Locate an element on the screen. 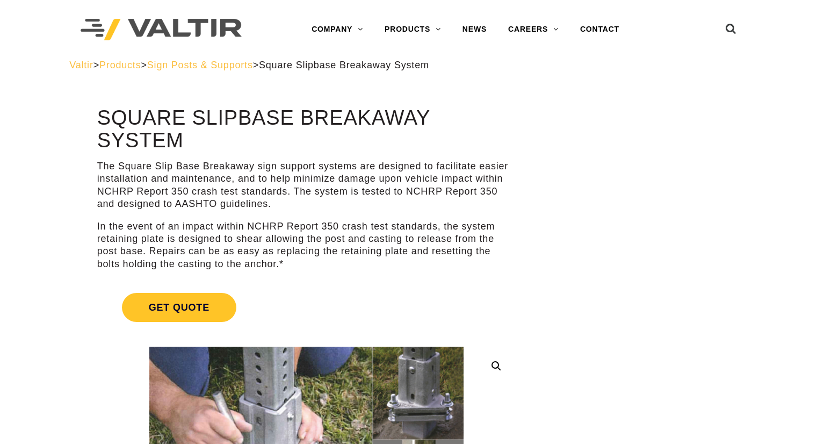  span: Sign Posts & Supports is located at coordinates (200, 65).